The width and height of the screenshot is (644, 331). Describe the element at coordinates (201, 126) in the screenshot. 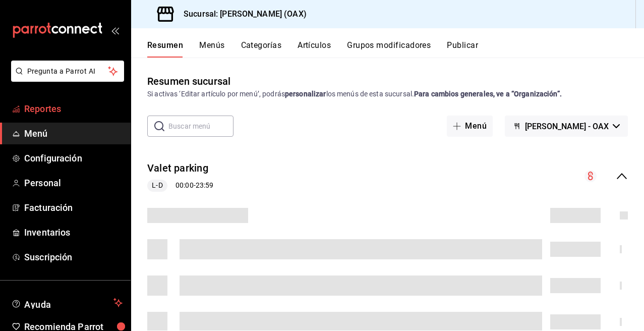

I see `input: Buscar menú` at that location.